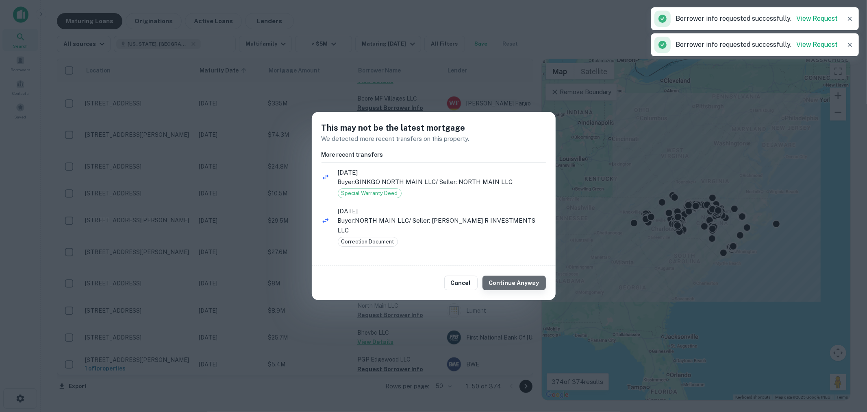 The image size is (867, 412). What do you see at coordinates (847, 366) in the screenshot?
I see `div: Chat Widget` at bounding box center [847, 366].